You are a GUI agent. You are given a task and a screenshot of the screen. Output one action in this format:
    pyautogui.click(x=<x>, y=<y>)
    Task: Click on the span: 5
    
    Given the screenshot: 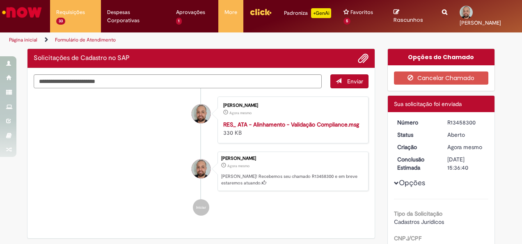 What is the action you would take?
    pyautogui.click(x=347, y=21)
    